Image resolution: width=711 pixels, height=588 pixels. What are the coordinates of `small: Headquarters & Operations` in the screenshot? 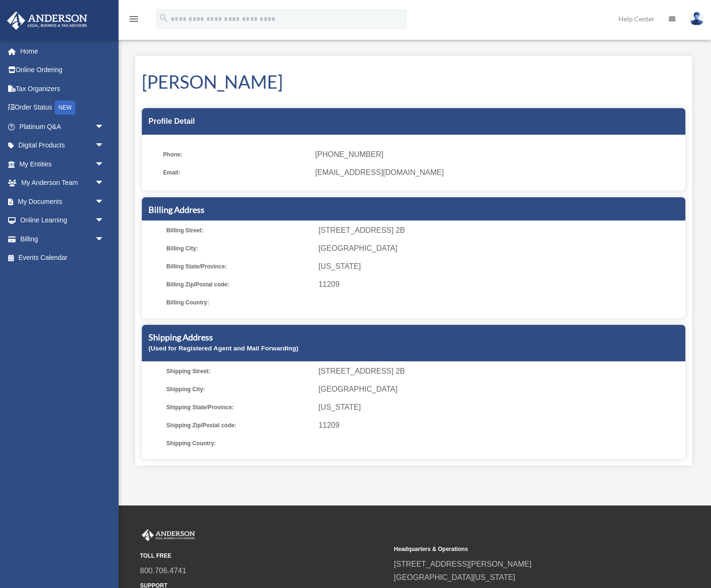 It's located at (518, 549).